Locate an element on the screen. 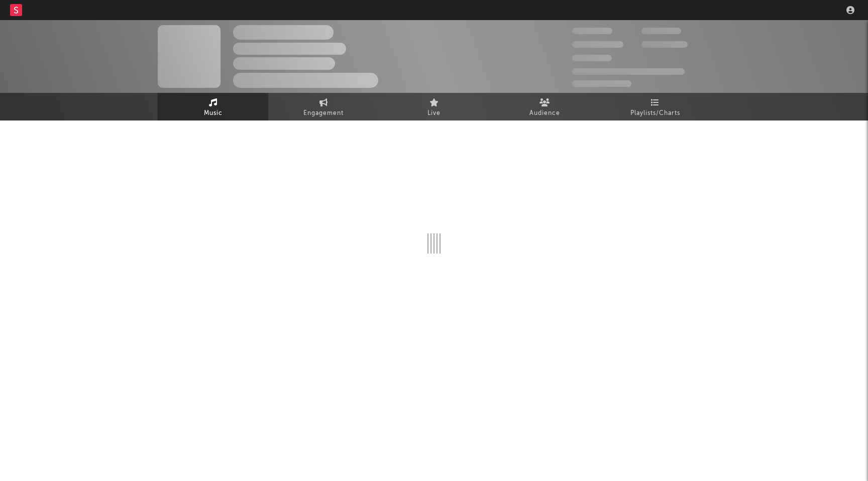 This screenshot has height=481, width=868. a: Engagement is located at coordinates (324, 106).